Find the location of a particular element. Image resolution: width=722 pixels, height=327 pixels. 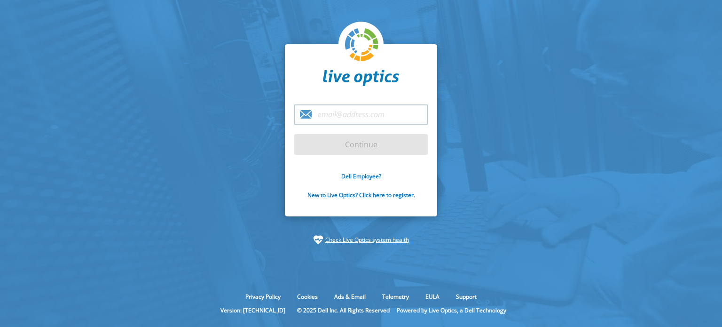

img: liveoptics-logo.svg is located at coordinates (362, 45).